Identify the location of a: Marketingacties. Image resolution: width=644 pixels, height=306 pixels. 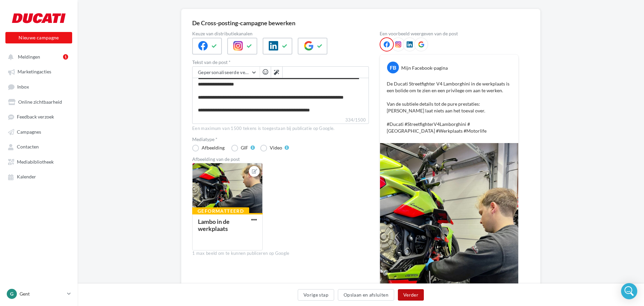
(39, 71).